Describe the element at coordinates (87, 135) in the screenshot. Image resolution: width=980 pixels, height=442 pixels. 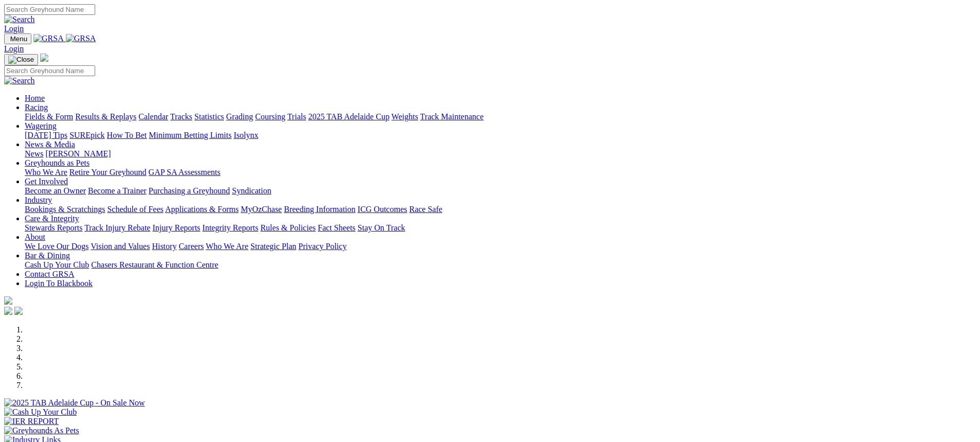
I see `a: SUREpick` at that location.